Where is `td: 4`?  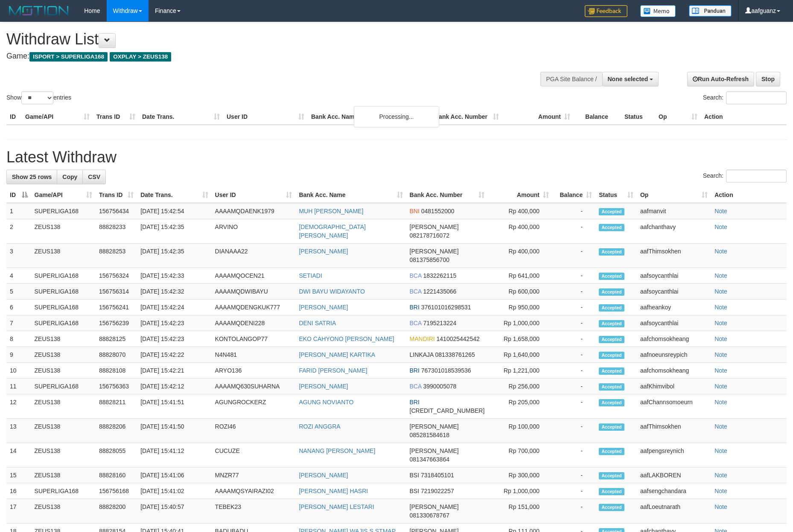 td: 4 is located at coordinates (19, 275).